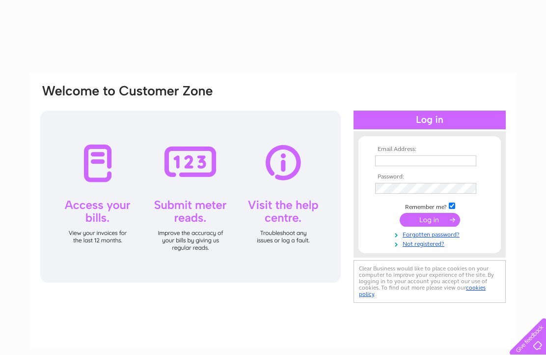 The width and height of the screenshot is (546, 355). I want to click on input: Submit, so click(430, 220).